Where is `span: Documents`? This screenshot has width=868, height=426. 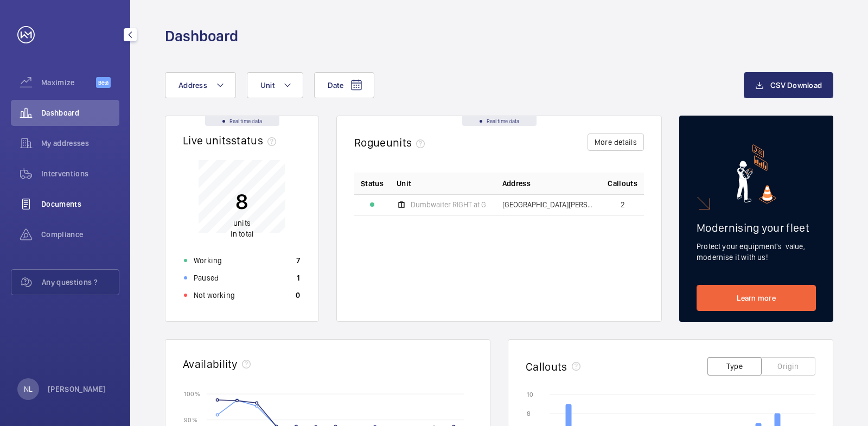 span: Documents is located at coordinates (80, 204).